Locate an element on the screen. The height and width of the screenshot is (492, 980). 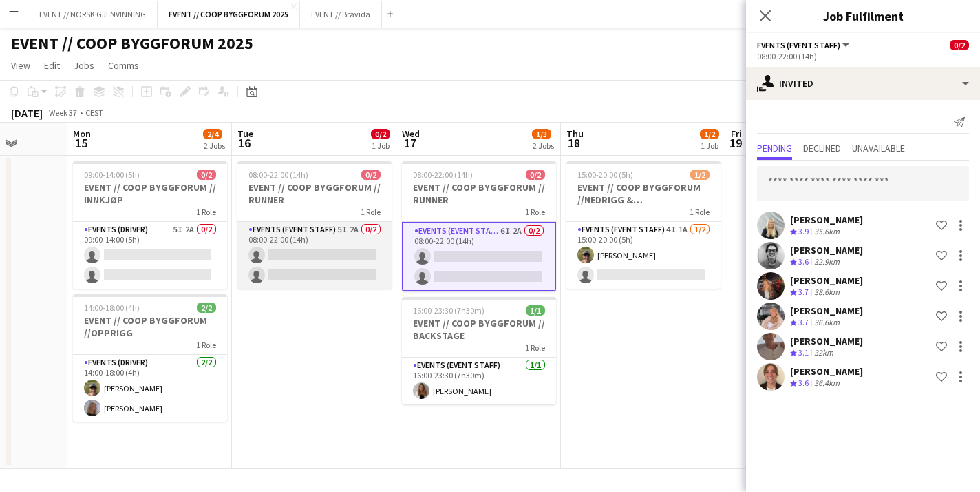
div: 09:00-14:00 (5h)0/2EVENT // COOP BYGGFORUM // INNKJØP1 RoleEvents (Driver)5I2A0/209:00-14:00 (5h) is located at coordinates (150, 224).